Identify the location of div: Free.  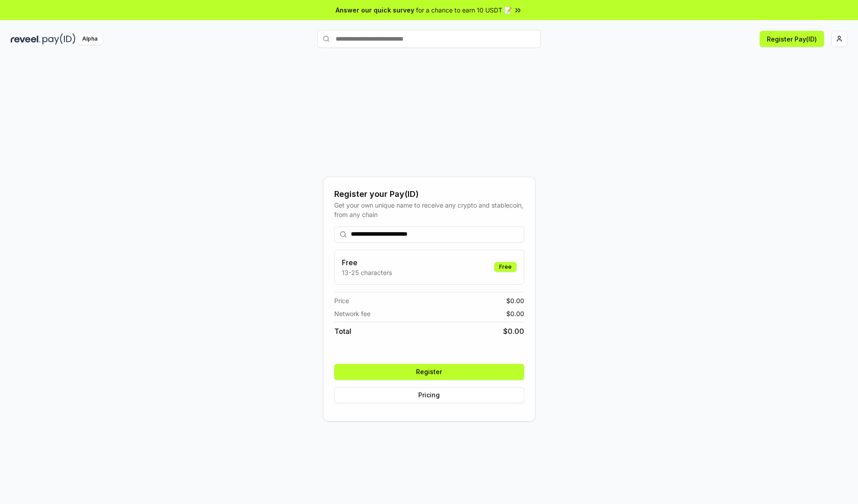
(505, 267).